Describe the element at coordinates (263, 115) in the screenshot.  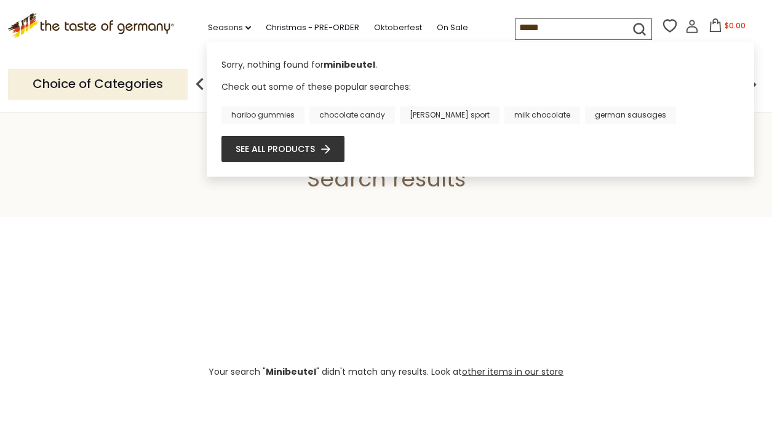
I see `a: haribo gummies` at that location.